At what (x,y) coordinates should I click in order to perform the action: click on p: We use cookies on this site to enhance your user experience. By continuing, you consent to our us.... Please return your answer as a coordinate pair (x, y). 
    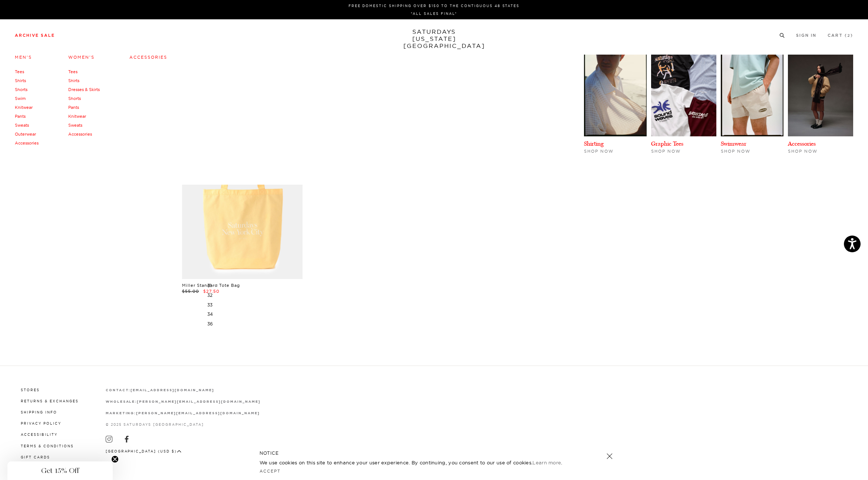
    Looking at the image, I should click on (421, 462).